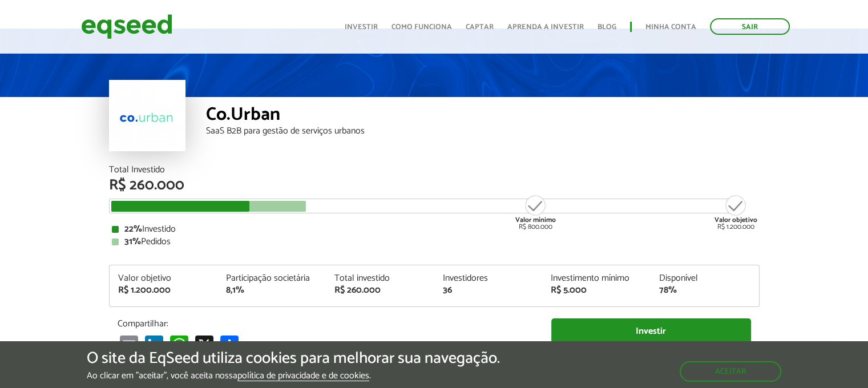 The width and height of the screenshot is (868, 388). What do you see at coordinates (422, 27) in the screenshot?
I see `a: Como funciona` at bounding box center [422, 27].